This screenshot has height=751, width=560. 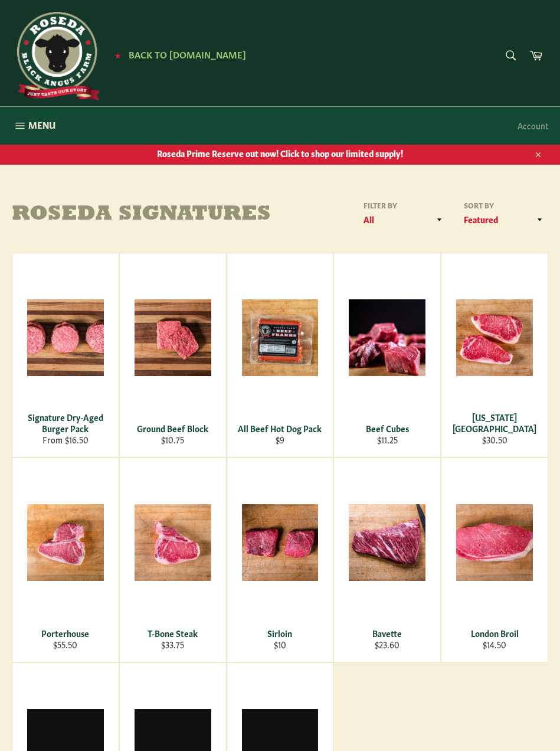 What do you see at coordinates (173, 644) in the screenshot?
I see `div: $33.75` at bounding box center [173, 644].